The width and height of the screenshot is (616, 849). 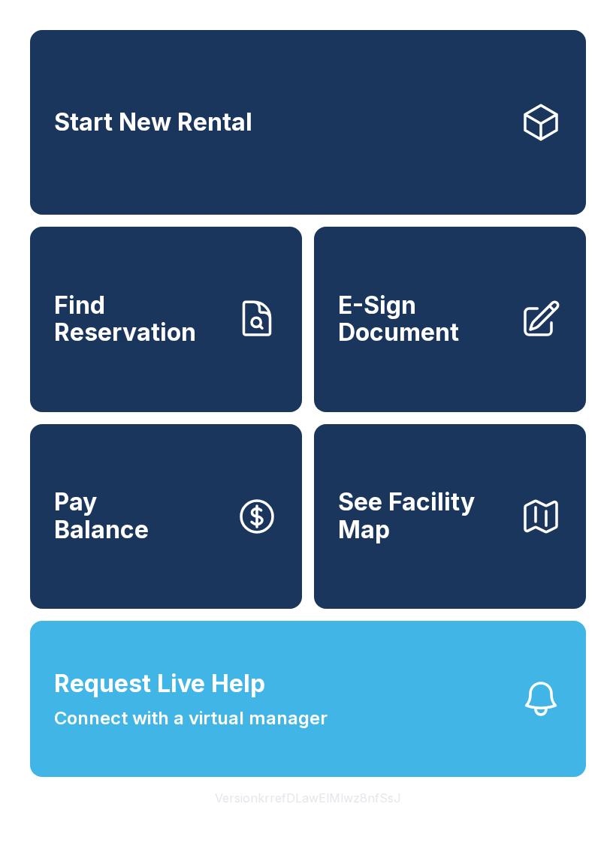 What do you see at coordinates (159, 684) in the screenshot?
I see `span: Request Live Help` at bounding box center [159, 684].